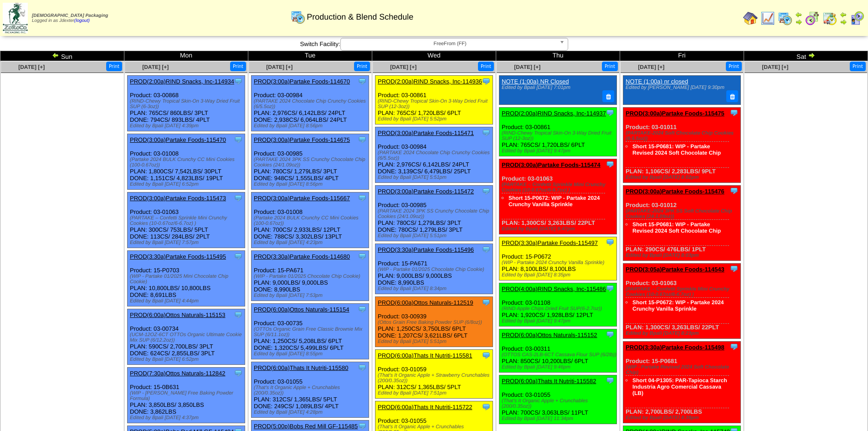 This screenshot has width=868, height=431. Describe the element at coordinates (675, 191) in the screenshot. I see `a: PROD(3:00a)Partake Foods-115476` at that location.